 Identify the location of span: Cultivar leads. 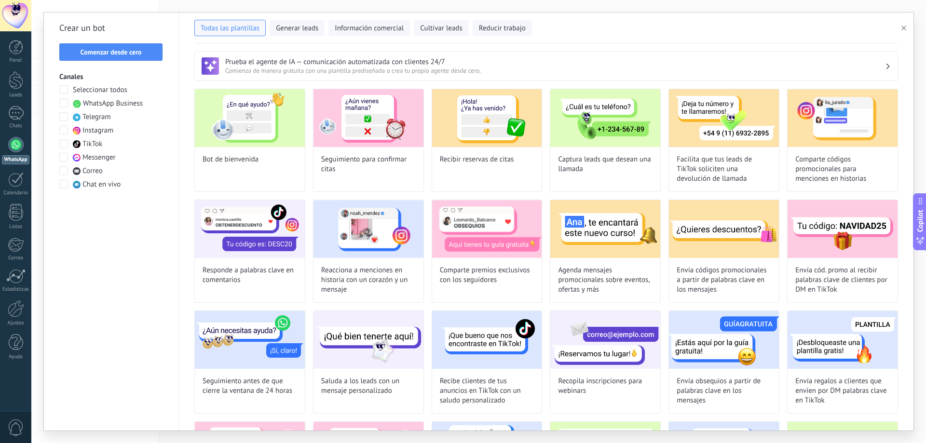
(441, 28).